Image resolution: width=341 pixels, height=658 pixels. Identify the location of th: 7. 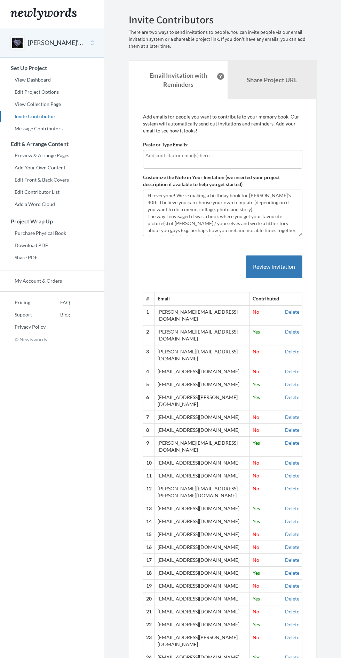
(149, 417).